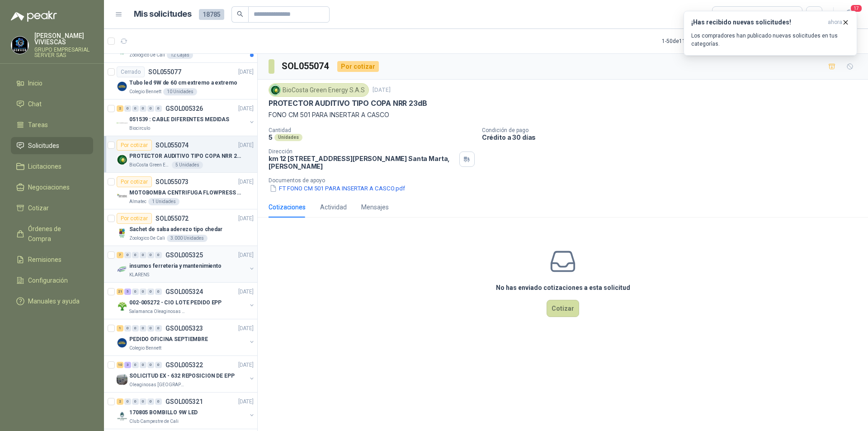 Image resolution: width=868 pixels, height=431 pixels. What do you see at coordinates (139, 275) in the screenshot?
I see `p: KLARENS` at bounding box center [139, 275].